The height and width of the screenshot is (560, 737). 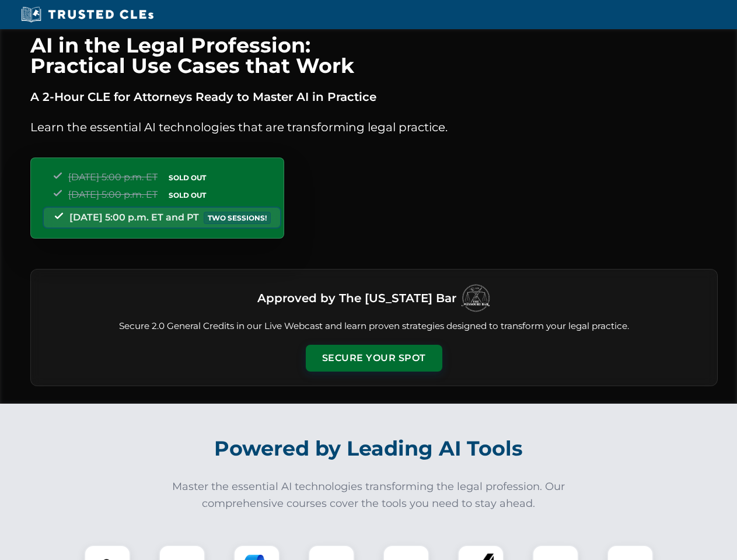 What do you see at coordinates (374, 97) in the screenshot?
I see `p: A 2-Hour CLE for Attorneys Ready to Master AI in Practice` at bounding box center [374, 97].